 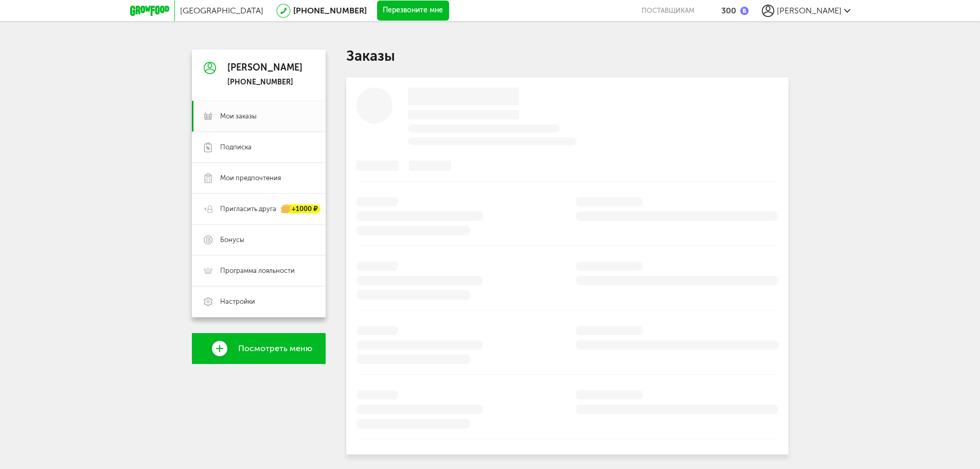 What do you see at coordinates (248, 209) in the screenshot?
I see `span: Пригласить друга` at bounding box center [248, 209].